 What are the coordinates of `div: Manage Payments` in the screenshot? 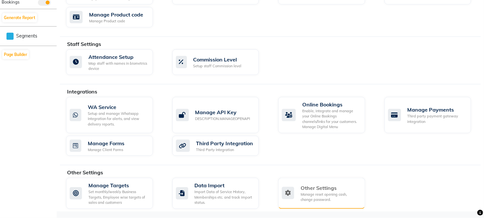 It's located at (437, 110).